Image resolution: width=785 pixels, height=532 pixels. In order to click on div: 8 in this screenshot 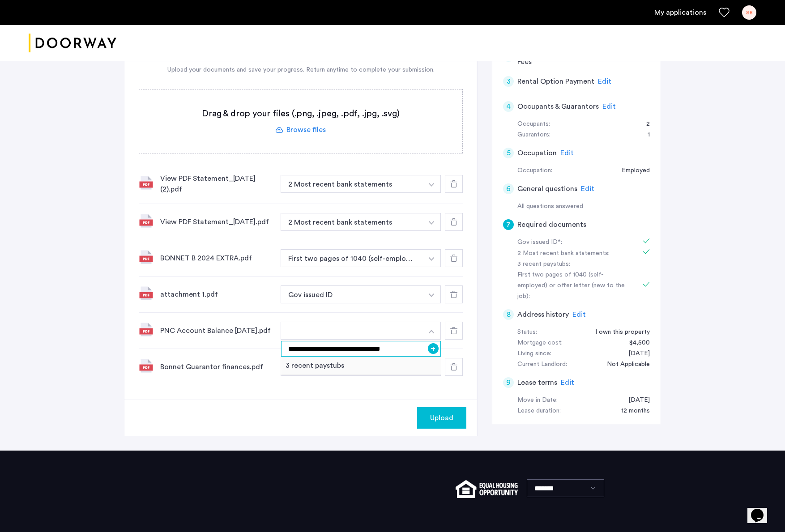, I will do `click(508, 315)`.